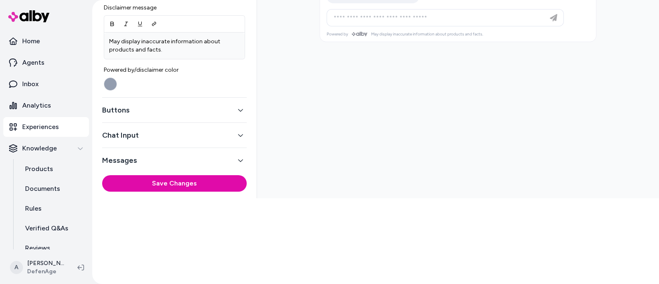 The height and width of the screenshot is (284, 659). I want to click on span: Powered by/disclaimer color, so click(174, 70).